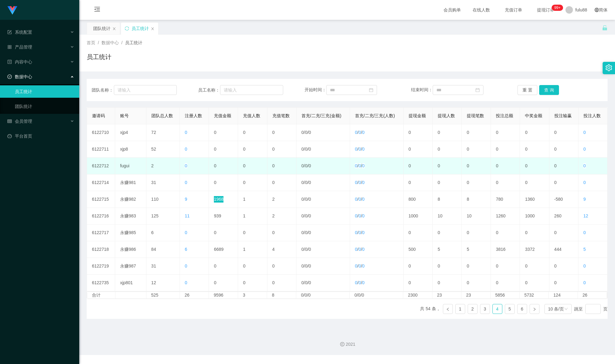 This screenshot has width=615, height=364. What do you see at coordinates (510, 309) in the screenshot?
I see `li: 5` at bounding box center [510, 309].